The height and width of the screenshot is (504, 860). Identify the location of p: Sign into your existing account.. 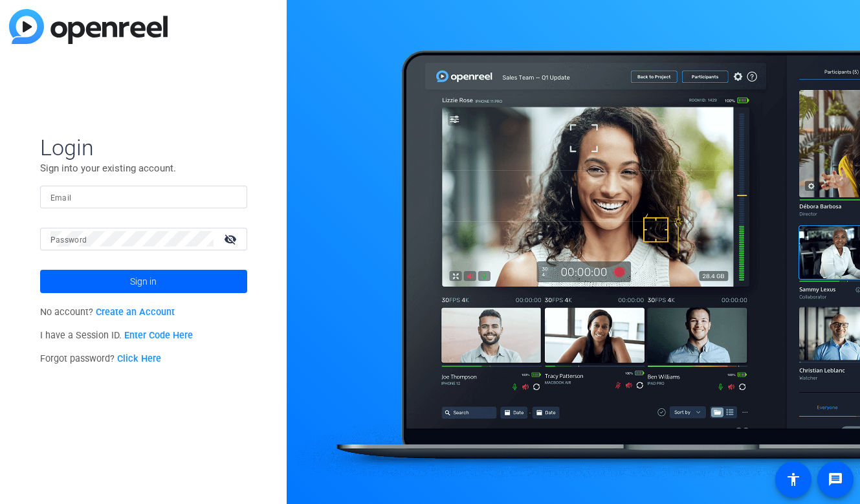
(143, 168).